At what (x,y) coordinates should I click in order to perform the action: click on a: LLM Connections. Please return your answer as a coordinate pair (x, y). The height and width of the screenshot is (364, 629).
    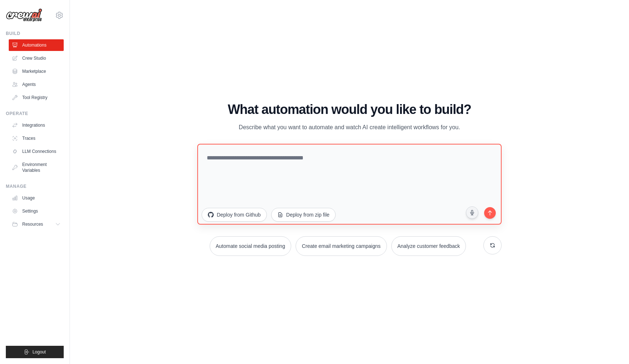
    Looking at the image, I should click on (36, 151).